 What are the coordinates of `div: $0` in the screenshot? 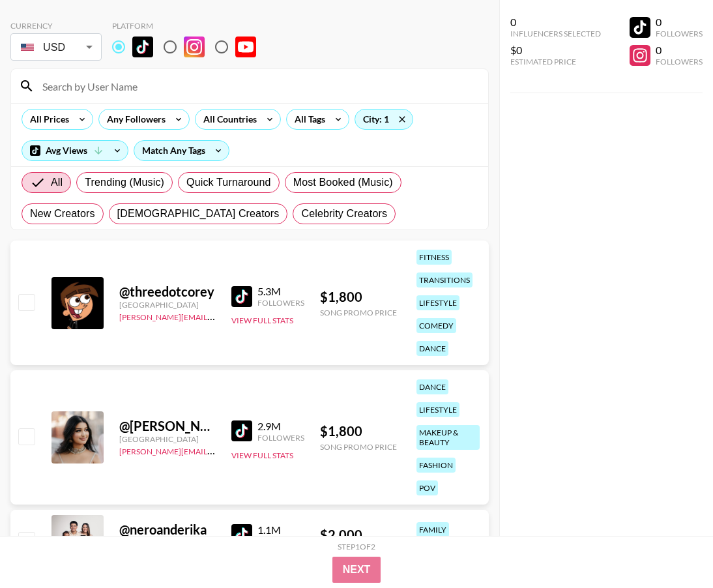 It's located at (555, 50).